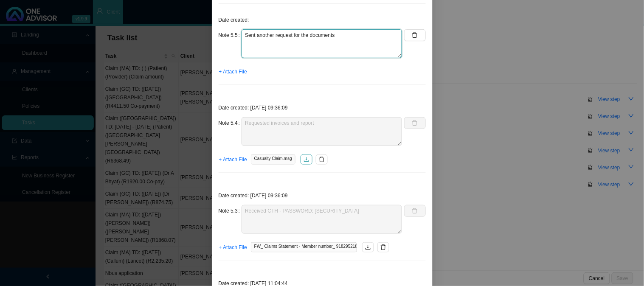  What do you see at coordinates (304, 247) in the screenshot?
I see `span: FW_ Claims Statement - Member number_ 918295218 (Resent Mail).msg` at bounding box center [304, 247].